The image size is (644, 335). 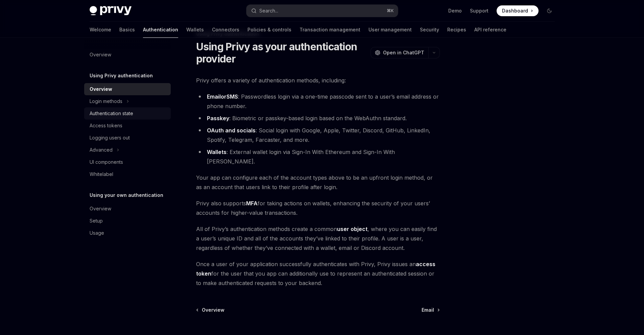 I want to click on span: Once a user of your application successfully authenticates with Privy, Privy issues an for the us..., so click(x=318, y=274).